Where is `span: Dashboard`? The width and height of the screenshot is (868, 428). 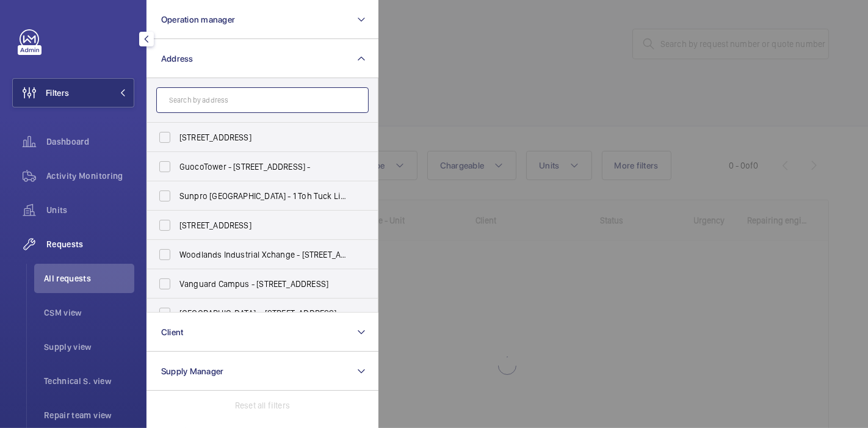
span: Dashboard is located at coordinates (90, 142).